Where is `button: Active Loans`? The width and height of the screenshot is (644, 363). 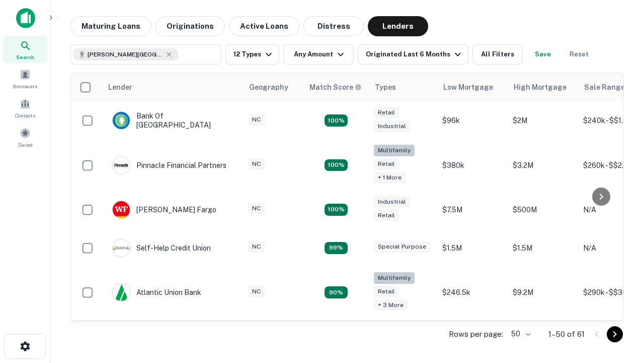
button: Active Loans is located at coordinates (264, 26).